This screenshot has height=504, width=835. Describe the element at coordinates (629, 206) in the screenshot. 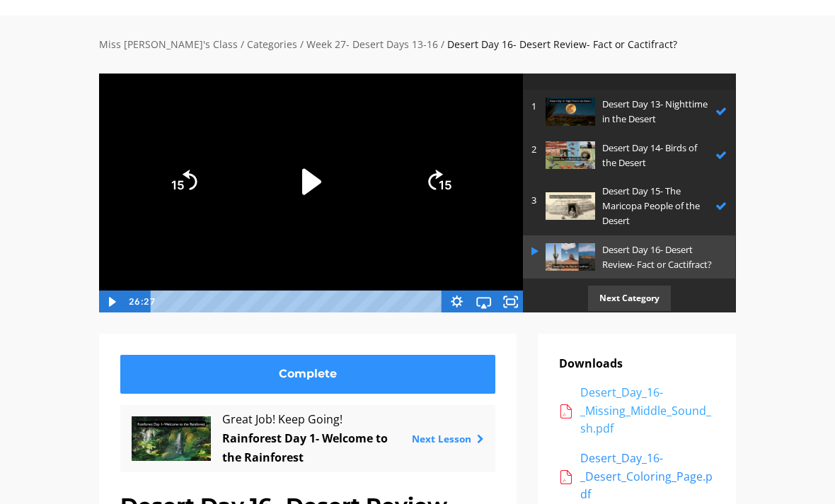

I see `a: 3 Desert Day 15- The Maricopa People of the Desert` at that location.